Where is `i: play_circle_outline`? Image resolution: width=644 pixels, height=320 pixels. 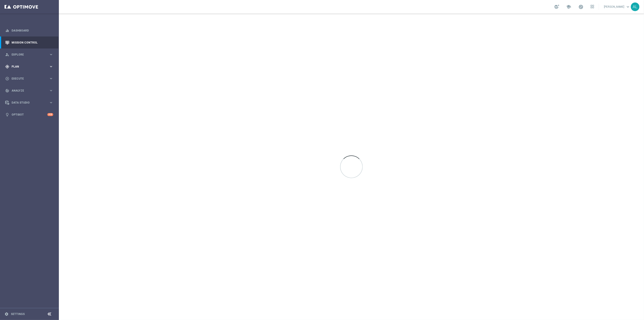
i: play_circle_outline is located at coordinates (7, 78).